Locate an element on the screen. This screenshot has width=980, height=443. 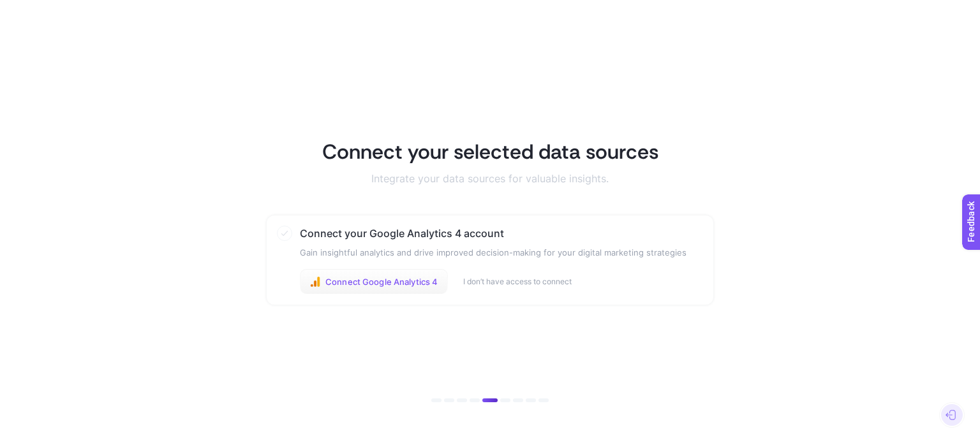
p: Integrate your data sources for valuable insights. is located at coordinates (490, 179).